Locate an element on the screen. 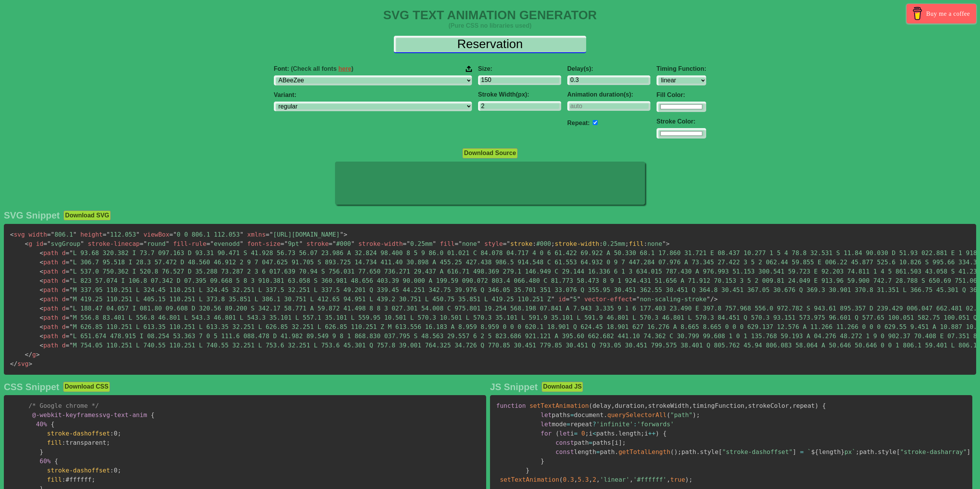  span: evenodd is located at coordinates (225, 243).